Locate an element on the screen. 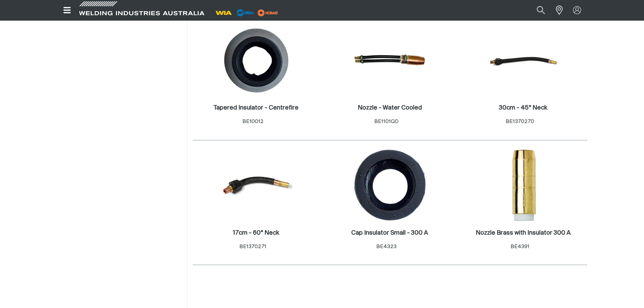  h2: 17cm - 60° Neck is located at coordinates (256, 233).